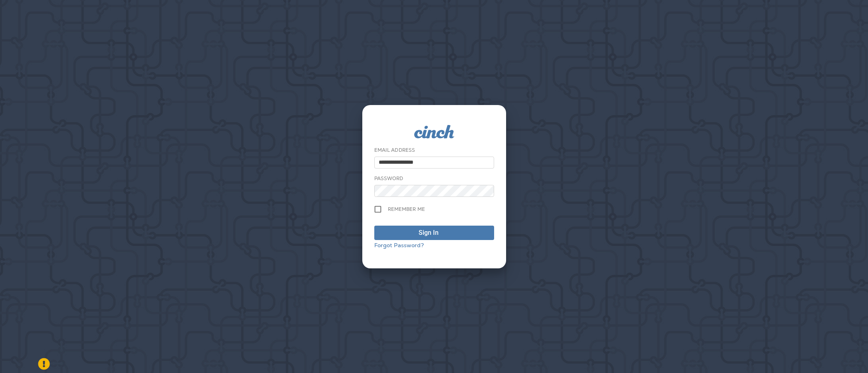 This screenshot has width=868, height=373. I want to click on div: Sign In, so click(429, 233).